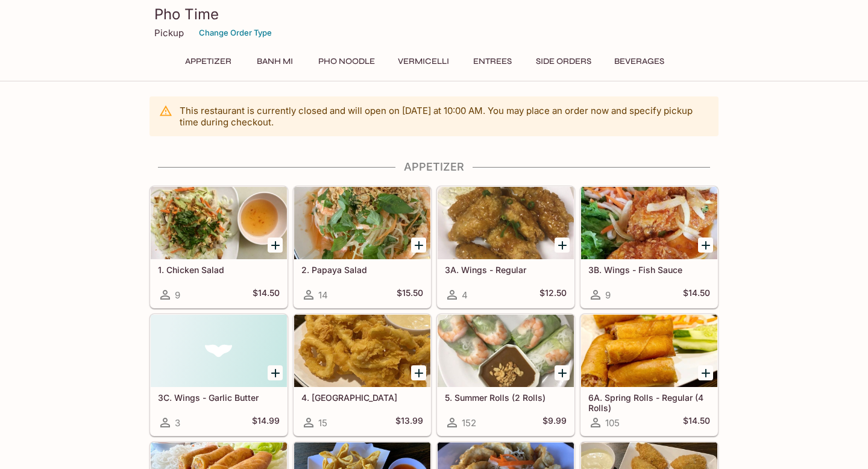 The height and width of the screenshot is (469, 868). Describe the element at coordinates (275, 61) in the screenshot. I see `button: Banh Mi` at that location.